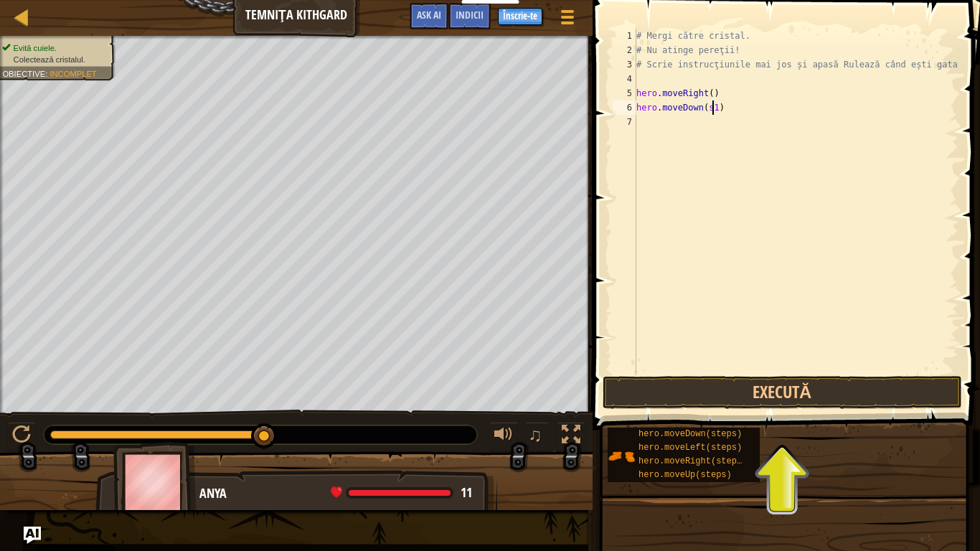 The width and height of the screenshot is (980, 551). Describe the element at coordinates (504, 436) in the screenshot. I see `button: Reglează volumul` at that location.